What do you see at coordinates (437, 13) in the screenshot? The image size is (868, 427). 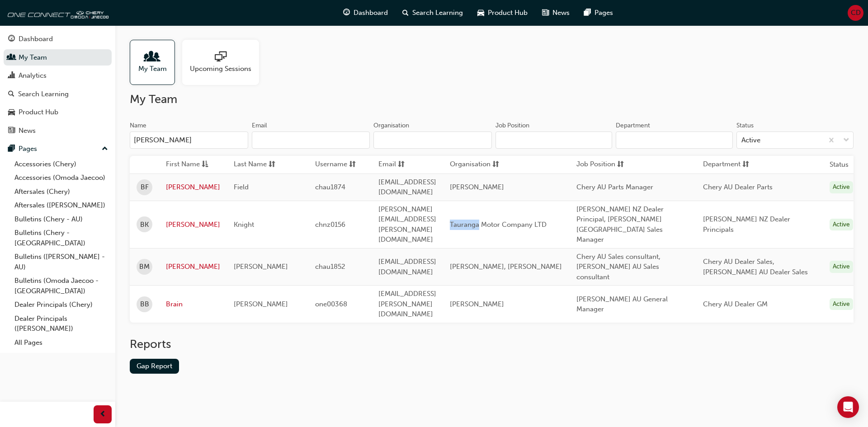 I see `span: Search Learning` at bounding box center [437, 13].